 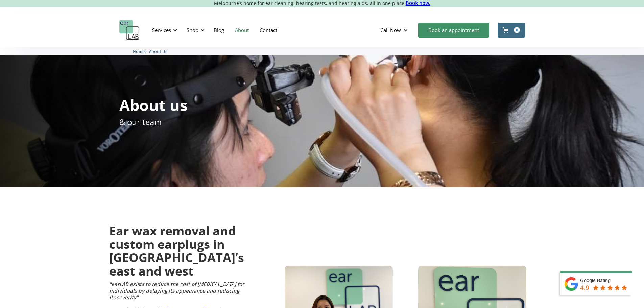 What do you see at coordinates (138, 51) in the screenshot?
I see `a: Home` at bounding box center [138, 51].